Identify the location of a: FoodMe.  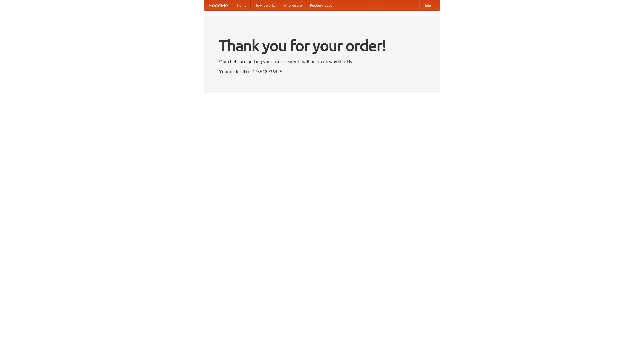
(218, 5).